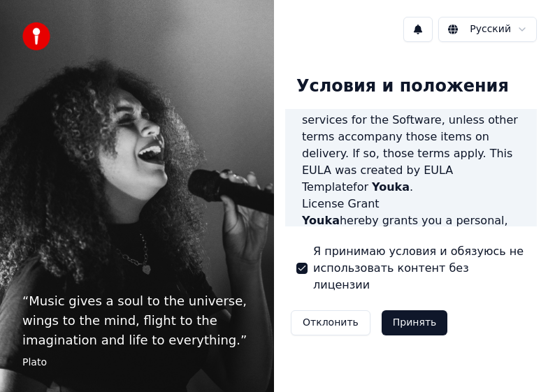 The width and height of the screenshot is (548, 392). What do you see at coordinates (137, 363) in the screenshot?
I see `footer: Plato` at bounding box center [137, 363].